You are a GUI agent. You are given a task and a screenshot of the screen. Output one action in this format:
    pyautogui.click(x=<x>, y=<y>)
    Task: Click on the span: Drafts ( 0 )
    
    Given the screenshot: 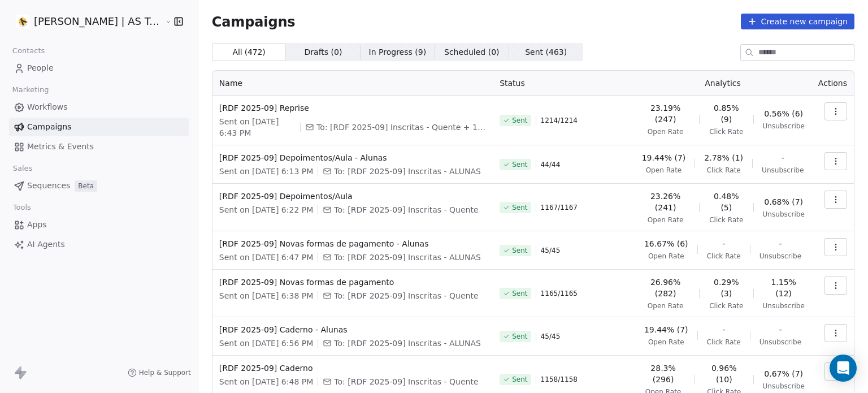 What is the action you would take?
    pyautogui.click(x=324, y=52)
    